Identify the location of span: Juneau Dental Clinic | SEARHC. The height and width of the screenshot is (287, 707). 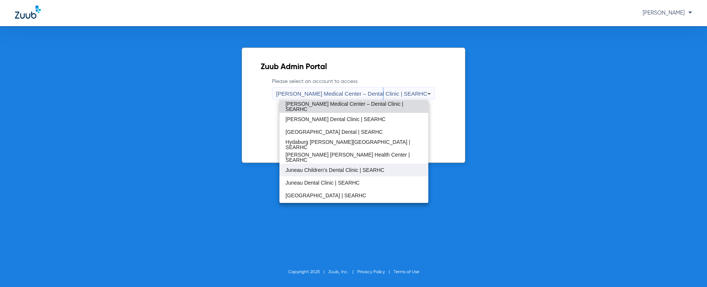
(322, 183).